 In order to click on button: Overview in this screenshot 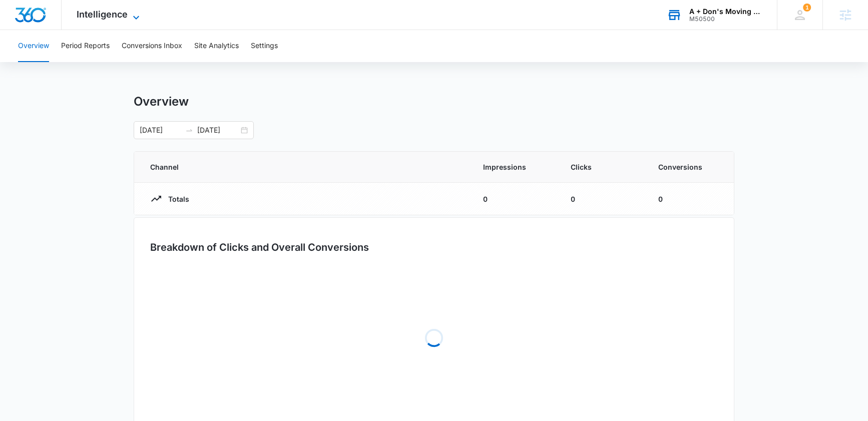, I will do `click(33, 46)`.